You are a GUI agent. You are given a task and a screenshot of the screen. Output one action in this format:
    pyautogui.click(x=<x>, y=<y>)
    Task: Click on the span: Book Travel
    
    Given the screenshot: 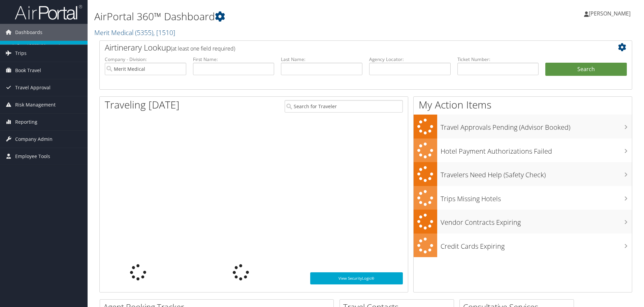 What is the action you would take?
    pyautogui.click(x=28, y=70)
    